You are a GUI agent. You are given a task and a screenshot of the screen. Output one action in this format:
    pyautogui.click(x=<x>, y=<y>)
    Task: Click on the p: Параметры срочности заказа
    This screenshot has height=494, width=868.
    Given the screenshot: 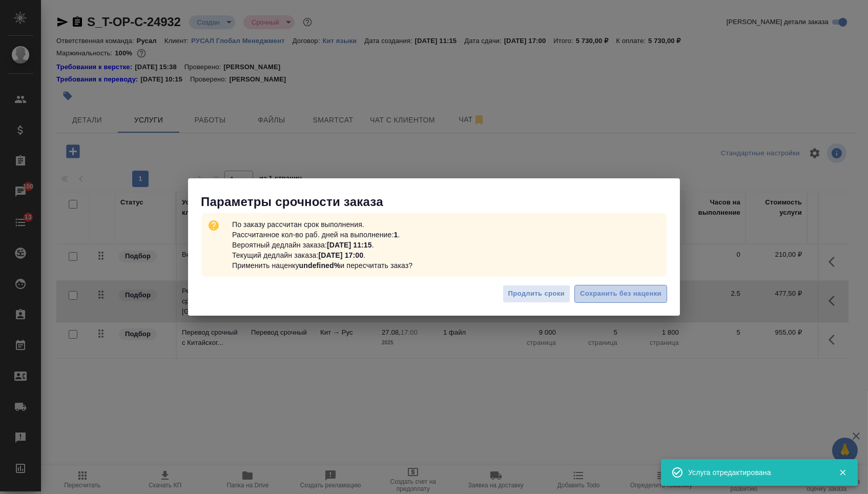 What is the action you would take?
    pyautogui.click(x=440, y=202)
    